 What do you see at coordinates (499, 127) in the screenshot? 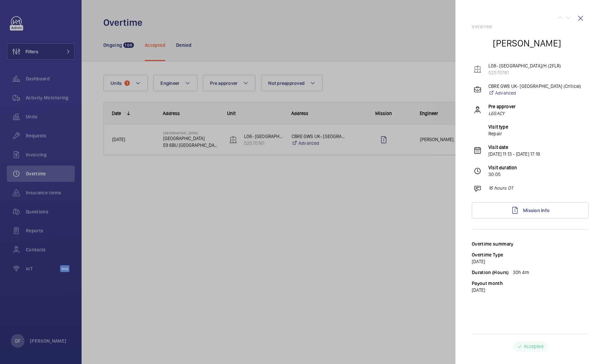
I see `b: Visit type` at bounding box center [499, 127].